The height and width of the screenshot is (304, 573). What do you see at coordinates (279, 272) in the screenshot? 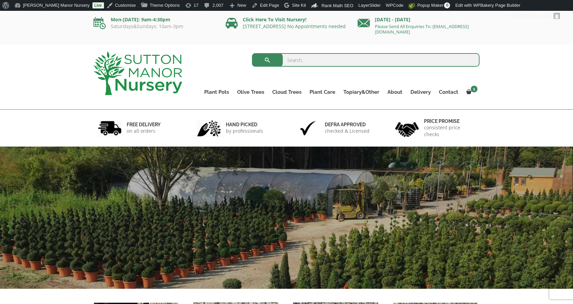
I see `h1: FREE UK DELIVERY UK’S LEADING SUPPLIERS OF TREES & POTS` at bounding box center [279, 272].